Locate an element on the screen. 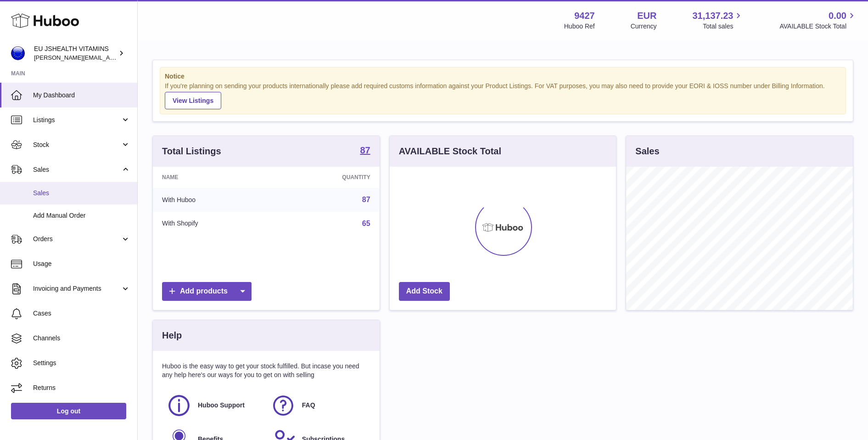  span: Settings is located at coordinates (82, 363).